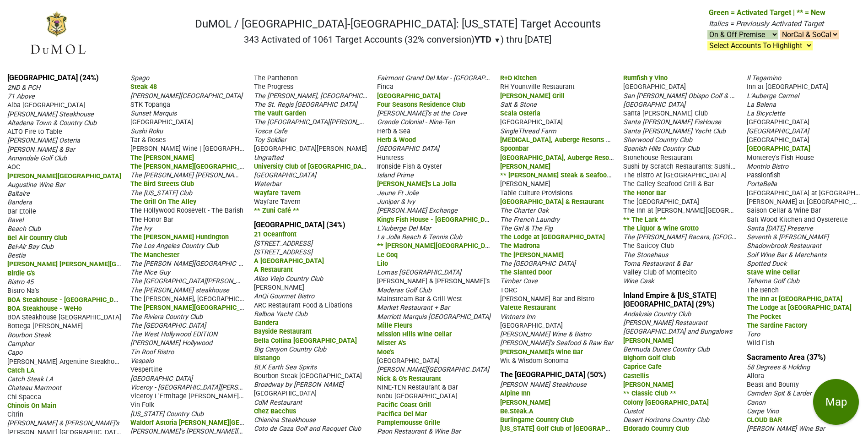  I want to click on span: Bavel, so click(15, 220).